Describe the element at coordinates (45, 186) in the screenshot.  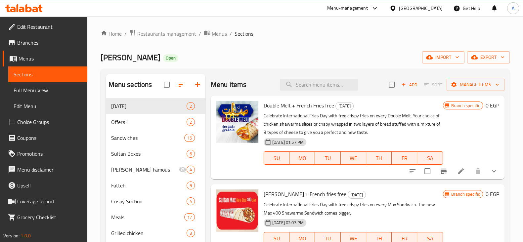
I see `a: Upsell` at that location.